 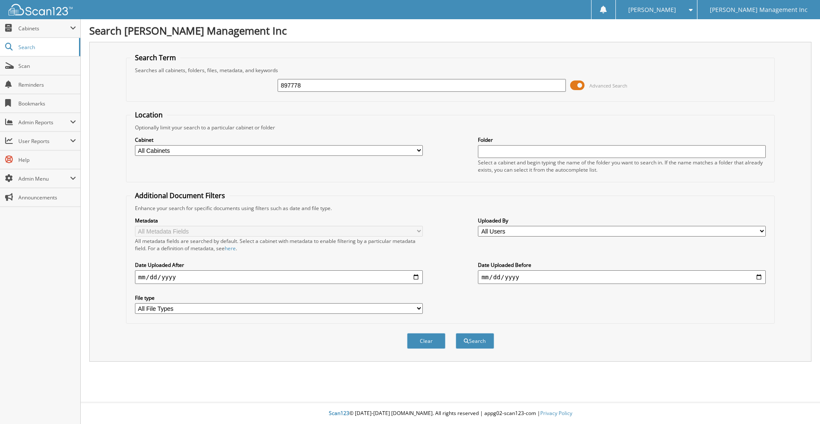 I want to click on label: Date Uploaded After, so click(x=279, y=265).